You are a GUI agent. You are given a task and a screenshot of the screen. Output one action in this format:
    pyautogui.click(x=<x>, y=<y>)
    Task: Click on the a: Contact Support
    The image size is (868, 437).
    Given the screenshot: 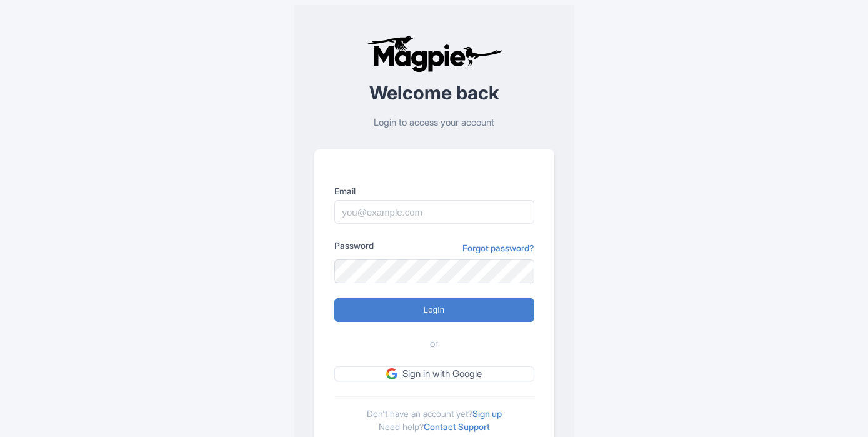 What is the action you would take?
    pyautogui.click(x=457, y=426)
    